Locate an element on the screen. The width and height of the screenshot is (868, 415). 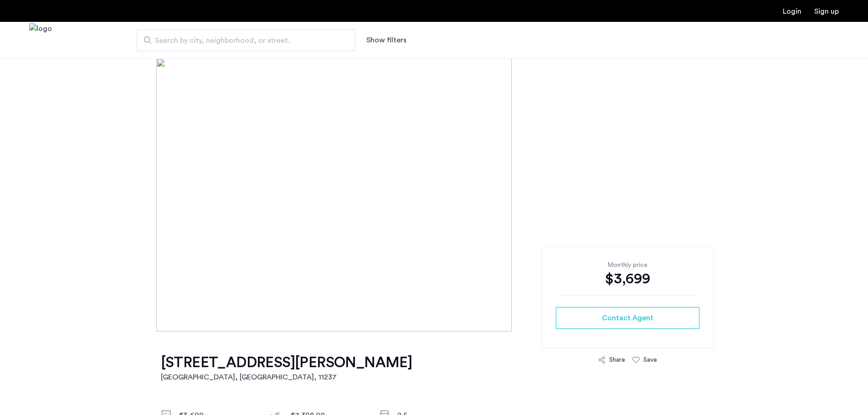
button: Show or hide filters is located at coordinates (386, 40).